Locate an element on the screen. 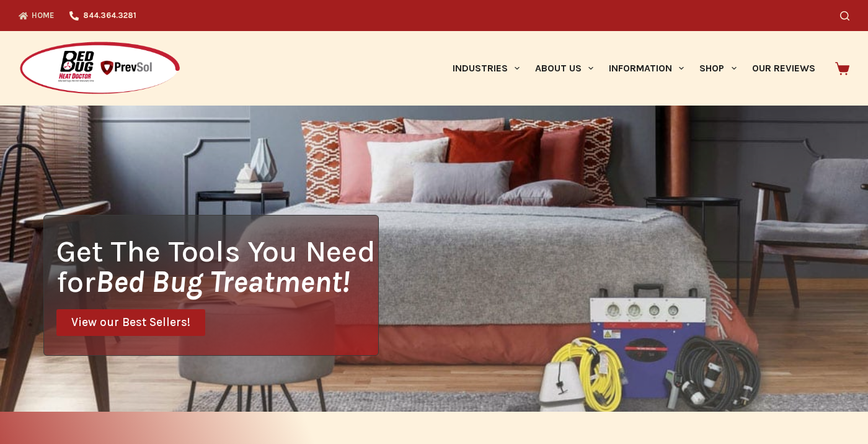  img: Prevsol/Bed Bug Heat Doctor is located at coordinates (100, 68).